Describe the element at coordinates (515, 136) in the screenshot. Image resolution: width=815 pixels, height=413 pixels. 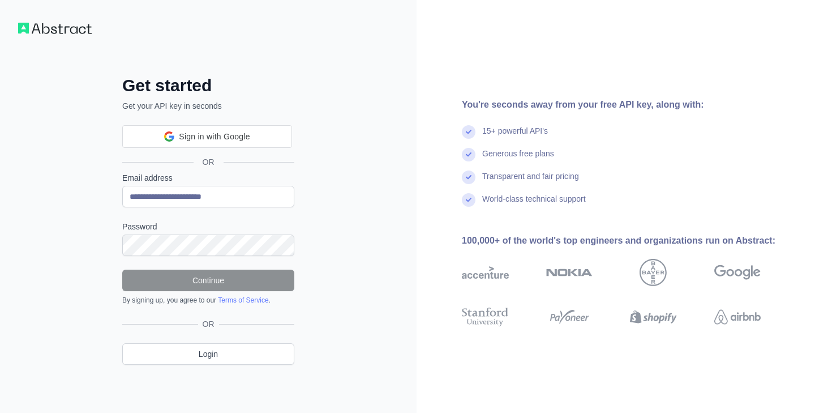
I see `div: 15+ powerful API's` at that location.